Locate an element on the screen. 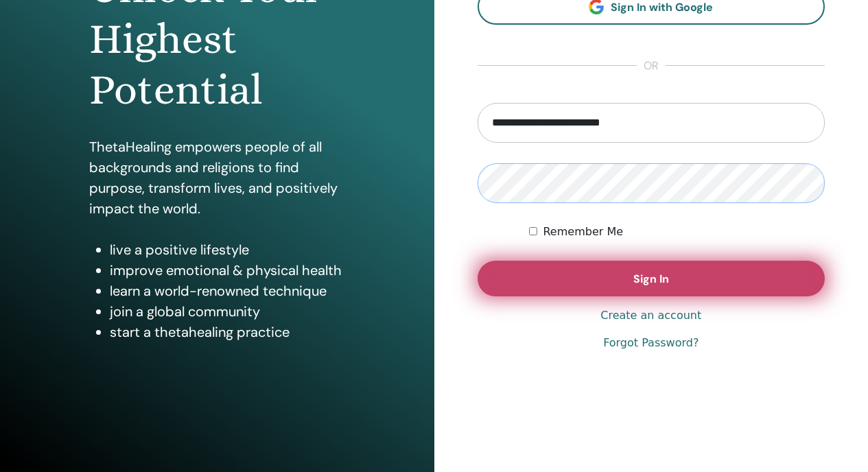 The height and width of the screenshot is (472, 868). div: Keep me authenticated indefinitely or until I manually logout is located at coordinates (677, 232).